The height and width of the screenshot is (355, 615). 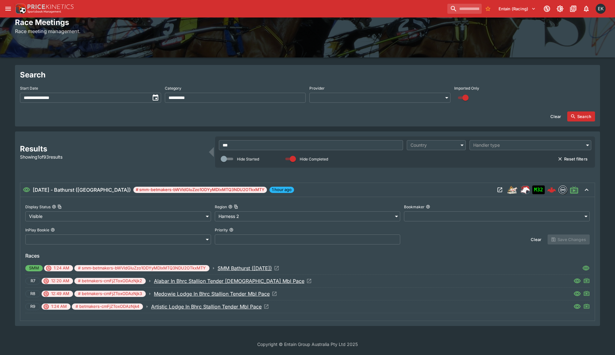 What do you see at coordinates (110, 294) in the screenshot?
I see `span: # betmakers-cmFjZToxODAzNjk3` at bounding box center [110, 294].